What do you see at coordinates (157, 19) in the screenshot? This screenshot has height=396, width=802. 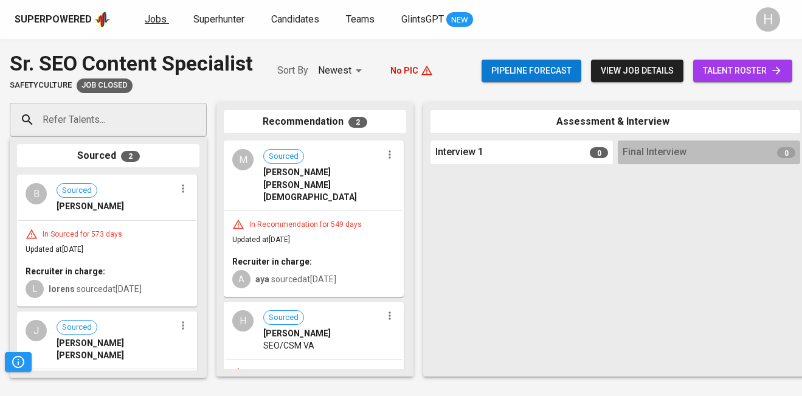 I see `a: Jobs` at bounding box center [157, 19].